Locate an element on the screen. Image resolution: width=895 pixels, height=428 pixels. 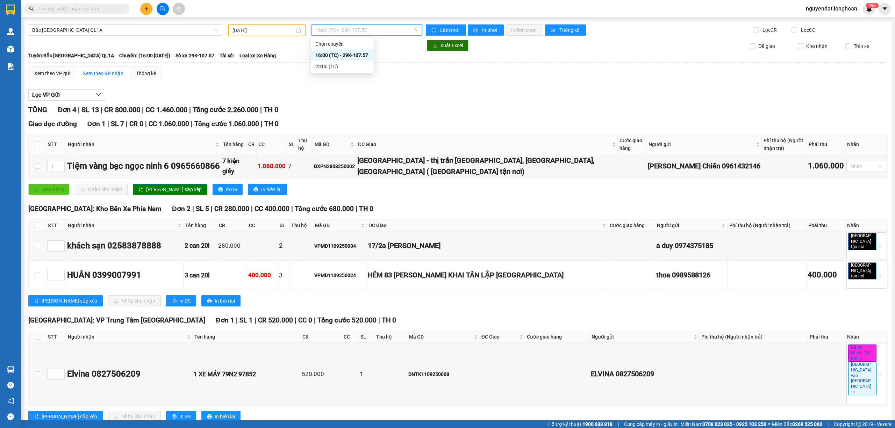
button: uploadGiao hàng is located at coordinates (49, 190).